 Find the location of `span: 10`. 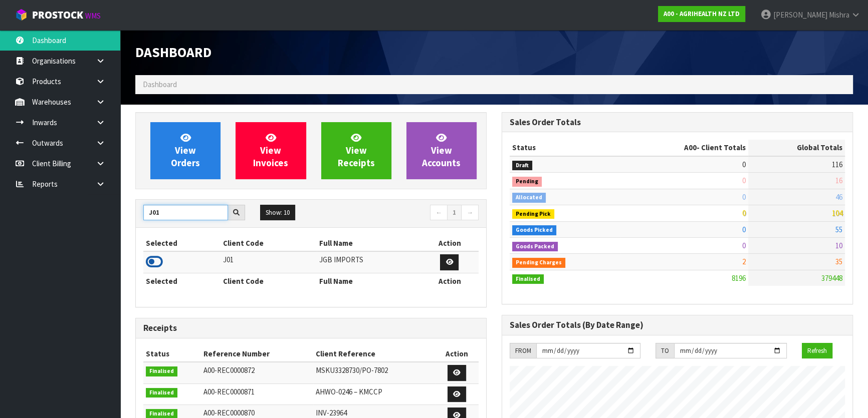

span: 10 is located at coordinates (839, 246).